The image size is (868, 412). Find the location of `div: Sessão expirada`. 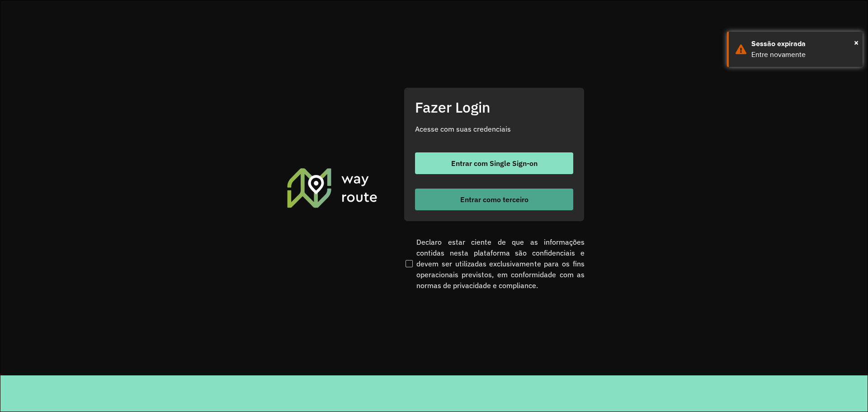

div: Sessão expirada is located at coordinates (803, 44).